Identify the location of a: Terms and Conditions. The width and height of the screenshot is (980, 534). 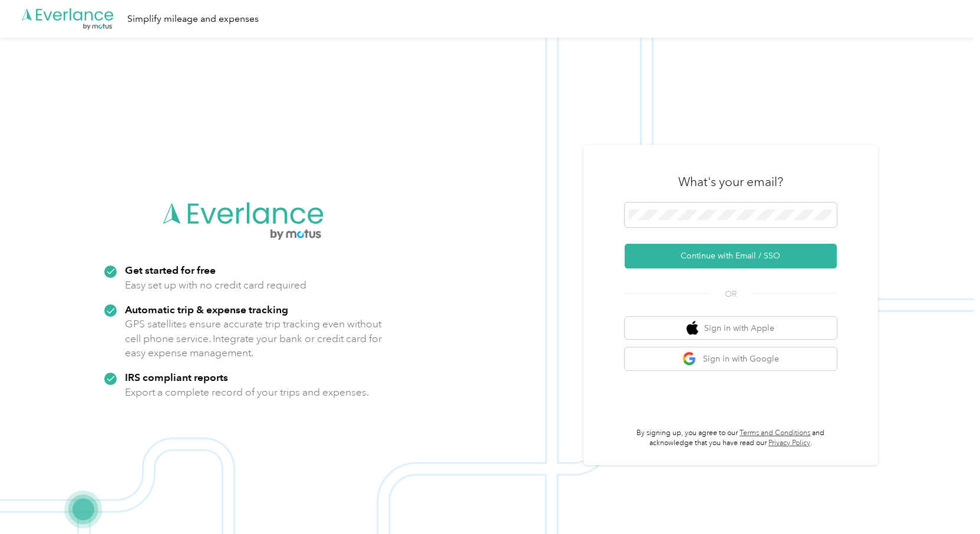
(775, 433).